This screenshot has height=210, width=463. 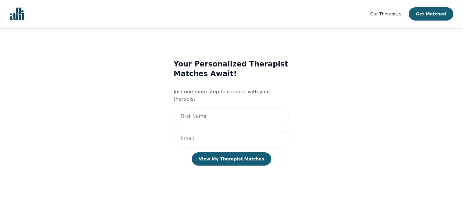 What do you see at coordinates (386, 14) in the screenshot?
I see `span: Our Therapists` at bounding box center [386, 14].